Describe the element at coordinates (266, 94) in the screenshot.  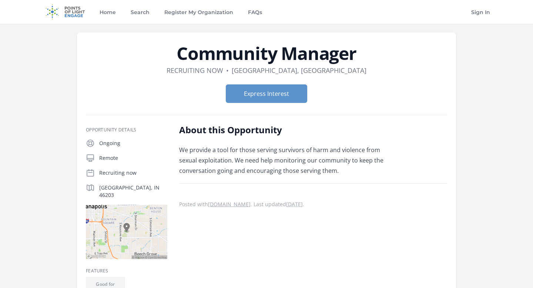
I see `button: Express Interest` at that location.